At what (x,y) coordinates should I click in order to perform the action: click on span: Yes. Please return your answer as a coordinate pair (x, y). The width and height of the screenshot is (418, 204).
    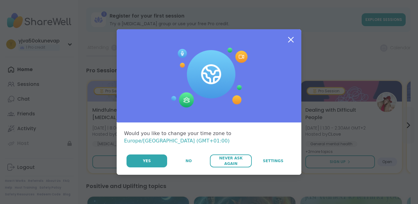
    Looking at the image, I should click on (147, 161).